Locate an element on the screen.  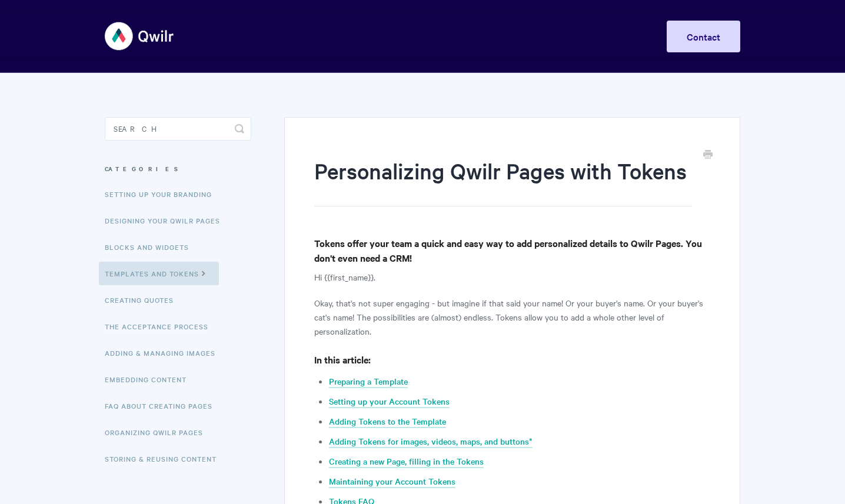
h1: Personalizing Qwilr Pages with Tokens is located at coordinates (503, 181).